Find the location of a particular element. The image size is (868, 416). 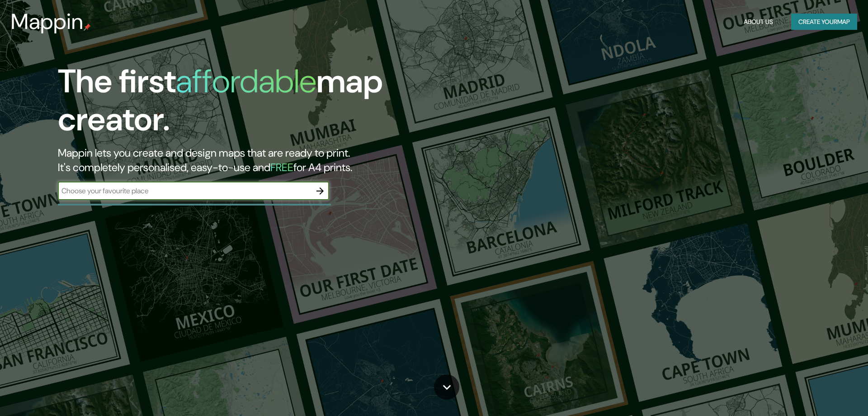

button: Create yourmap is located at coordinates (824, 22).